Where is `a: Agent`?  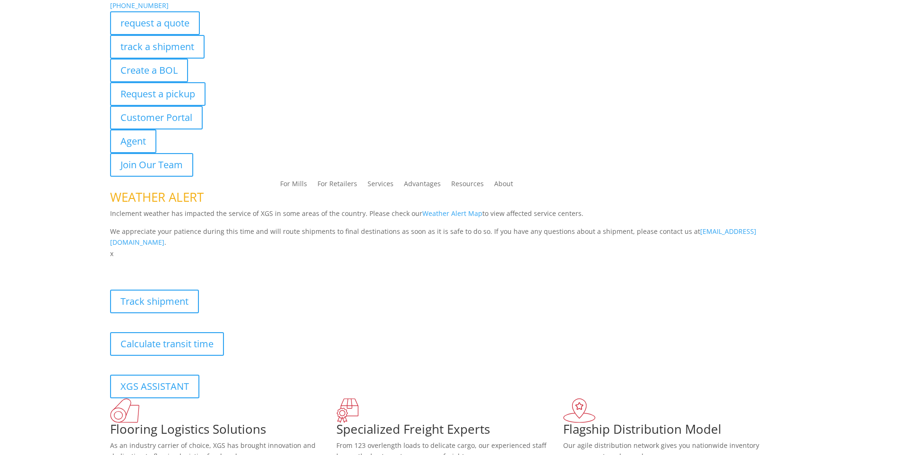
a: Agent is located at coordinates (133, 141).